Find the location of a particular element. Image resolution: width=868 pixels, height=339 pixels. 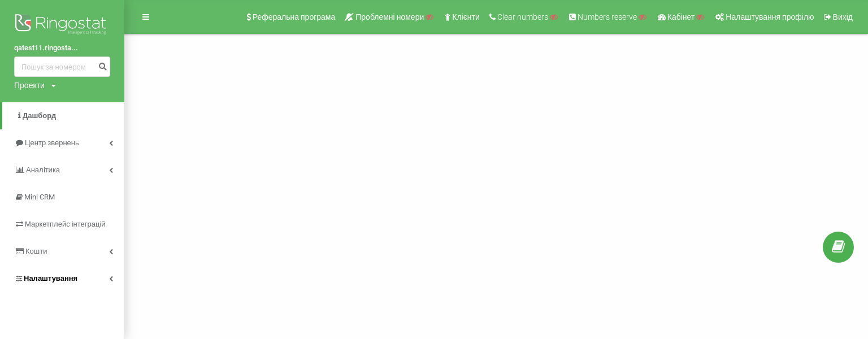

span: Вихід is located at coordinates (843, 17).